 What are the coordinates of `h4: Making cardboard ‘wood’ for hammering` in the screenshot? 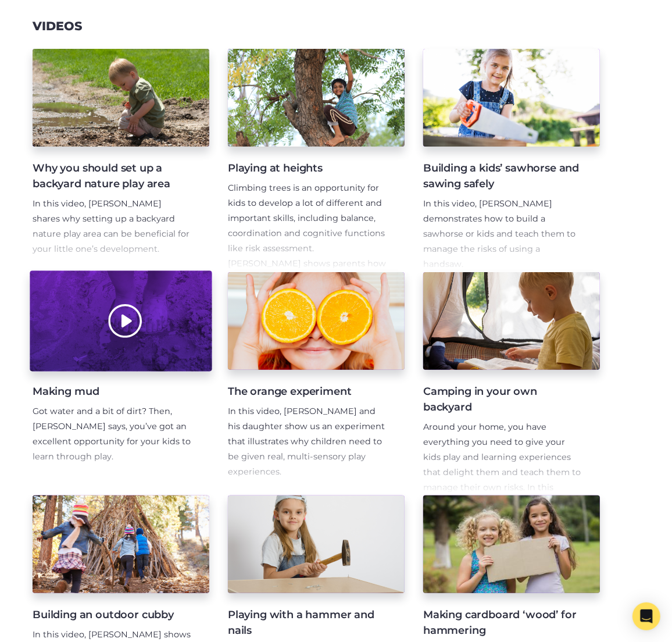 It's located at (502, 622).